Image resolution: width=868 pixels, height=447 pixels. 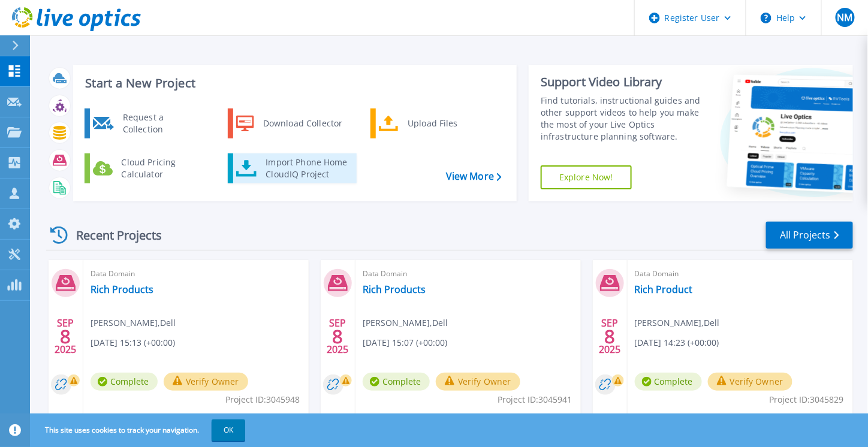 What do you see at coordinates (807, 399) in the screenshot?
I see `span: Project ID: 3045829` at bounding box center [807, 399].